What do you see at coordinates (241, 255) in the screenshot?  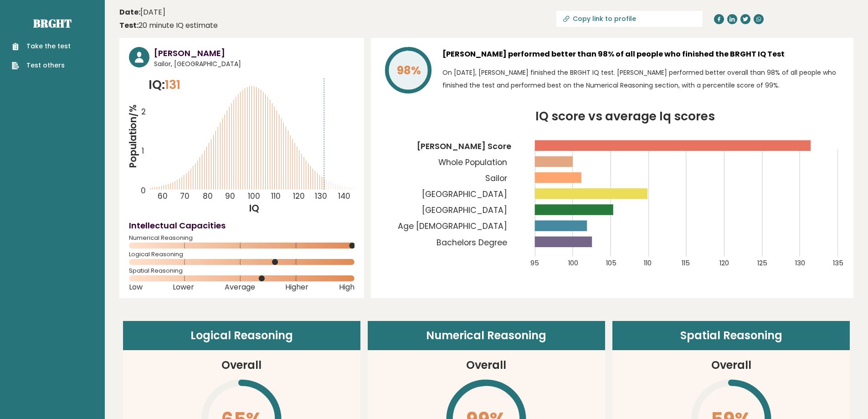 I see `span: Logical Reasoning` at bounding box center [241, 255].